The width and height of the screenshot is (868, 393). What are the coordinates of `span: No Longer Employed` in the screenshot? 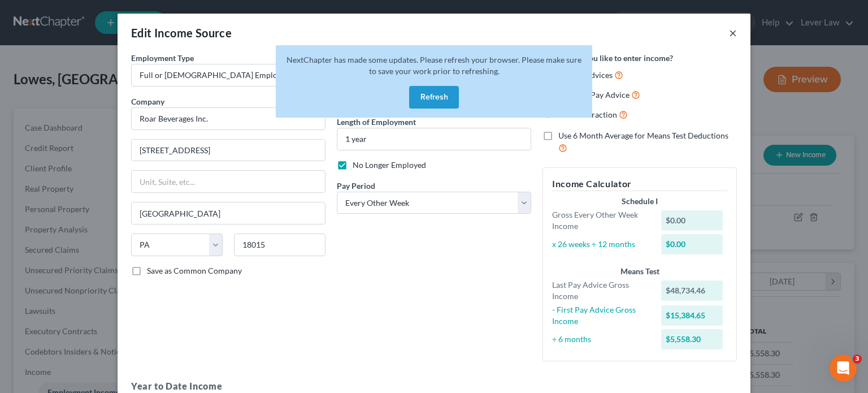 It's located at (389, 165).